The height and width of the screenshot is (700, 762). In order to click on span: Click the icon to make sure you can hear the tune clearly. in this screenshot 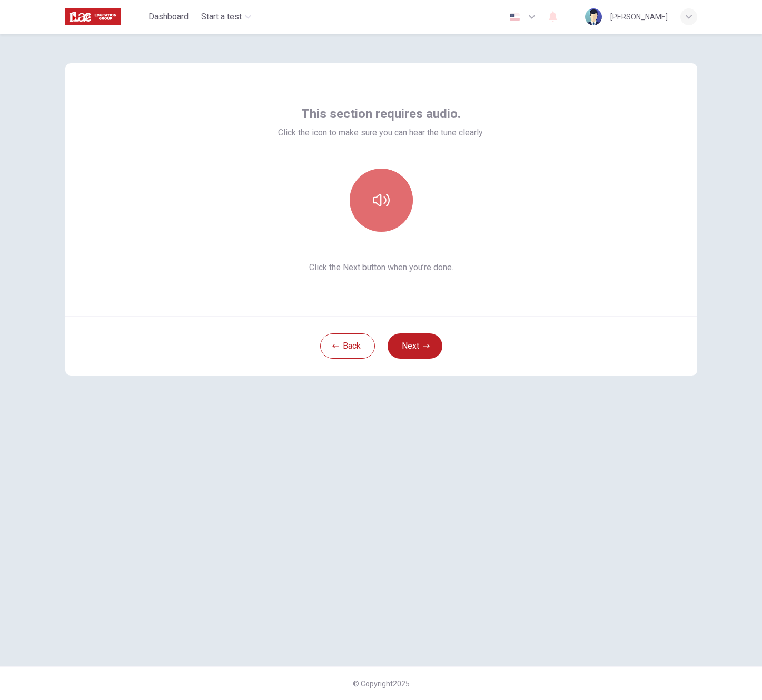, I will do `click(381, 132)`.